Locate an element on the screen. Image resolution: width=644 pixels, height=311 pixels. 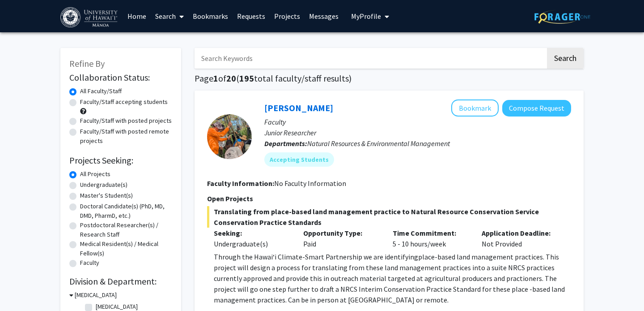
button: Search is located at coordinates (565, 58).